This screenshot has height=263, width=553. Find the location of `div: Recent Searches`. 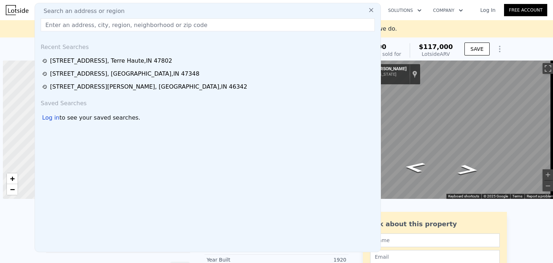

div: Recent Searches is located at coordinates (208, 46).